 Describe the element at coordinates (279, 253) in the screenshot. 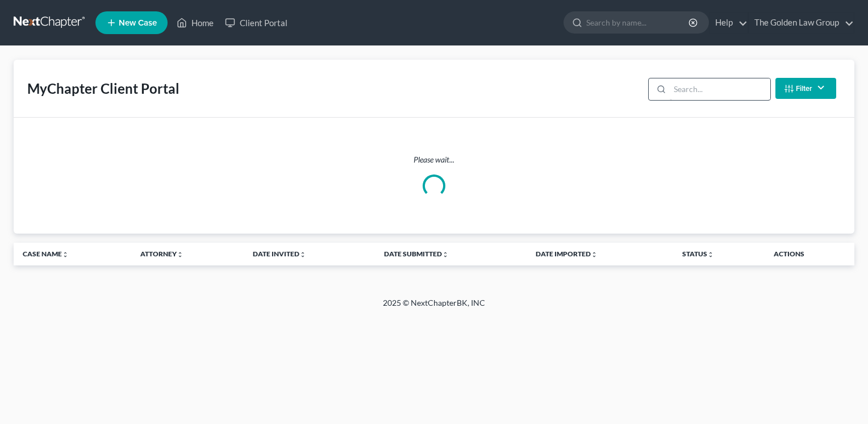

I see `a: Date Invitedunfold_more` at that location.